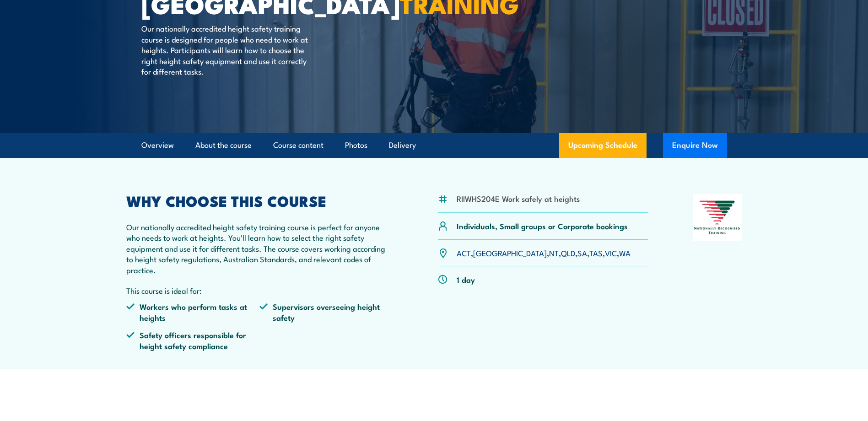 The height and width of the screenshot is (421, 868). What do you see at coordinates (402, 145) in the screenshot?
I see `a: Delivery` at bounding box center [402, 145].